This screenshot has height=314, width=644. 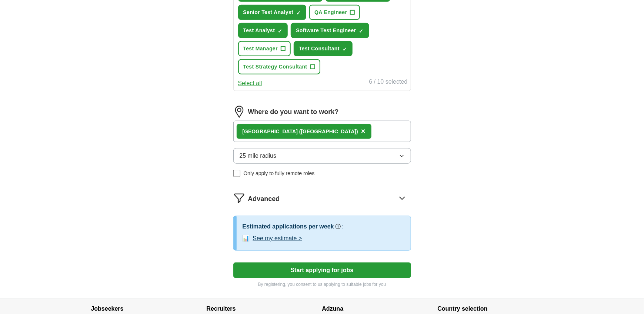 What do you see at coordinates (239, 112) in the screenshot?
I see `img: location.png` at bounding box center [239, 112].